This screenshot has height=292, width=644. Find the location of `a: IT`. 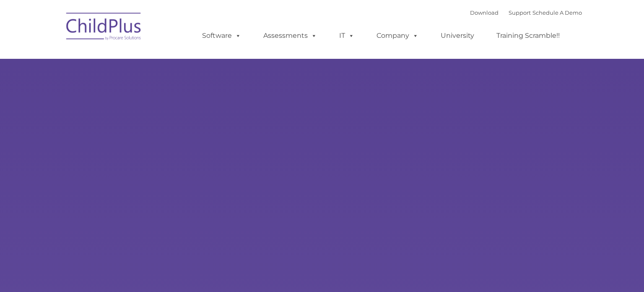

a: IT is located at coordinates (347, 36).